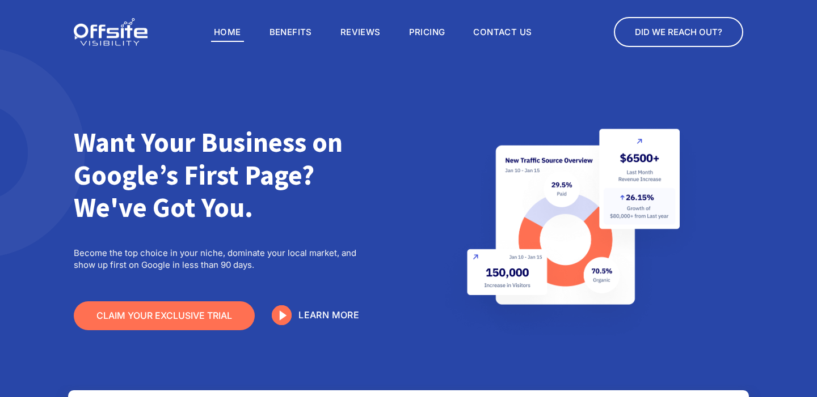  I want to click on a: Reviews, so click(360, 32).